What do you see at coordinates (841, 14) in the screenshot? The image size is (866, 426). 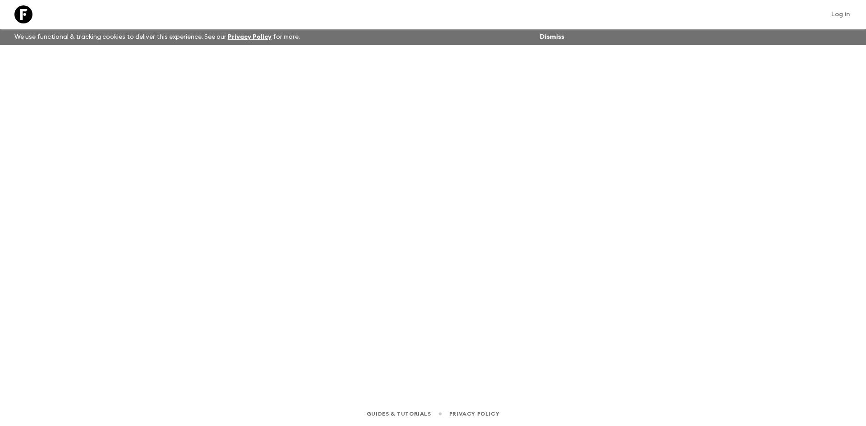 I see `a: Log in` at bounding box center [841, 14].